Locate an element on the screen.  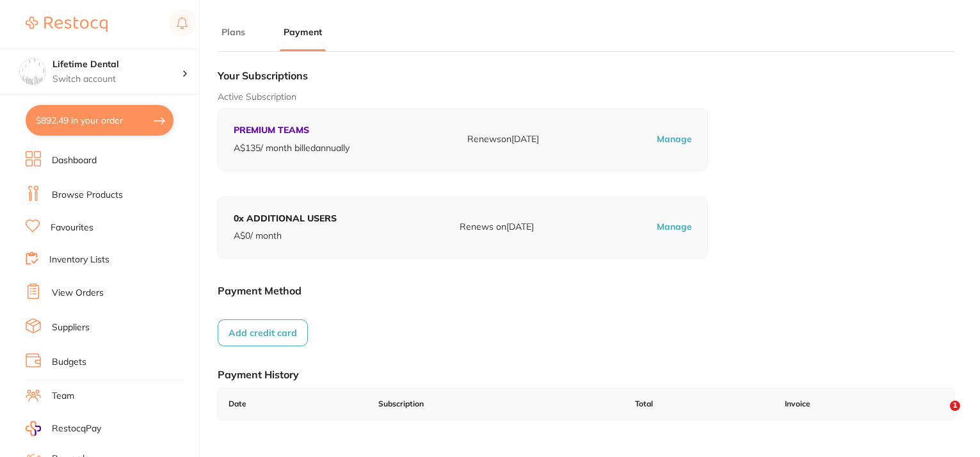
p: Switch account is located at coordinates (117, 80).